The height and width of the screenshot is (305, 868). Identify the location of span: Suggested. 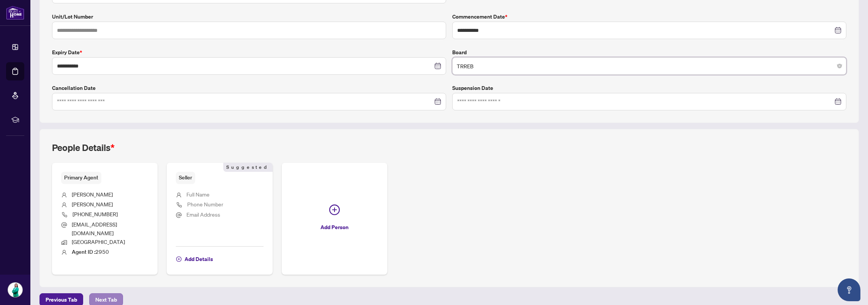
(248, 167).